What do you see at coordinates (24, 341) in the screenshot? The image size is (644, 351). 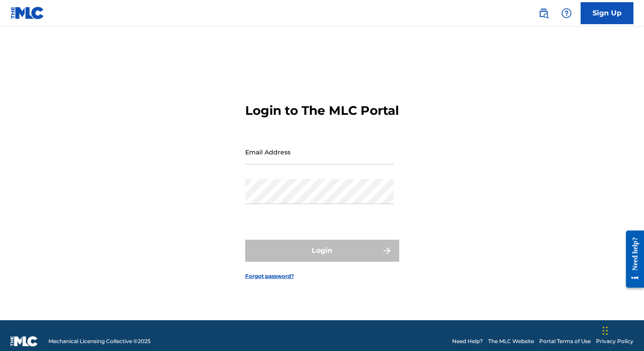 I see `img: logo` at bounding box center [24, 341].